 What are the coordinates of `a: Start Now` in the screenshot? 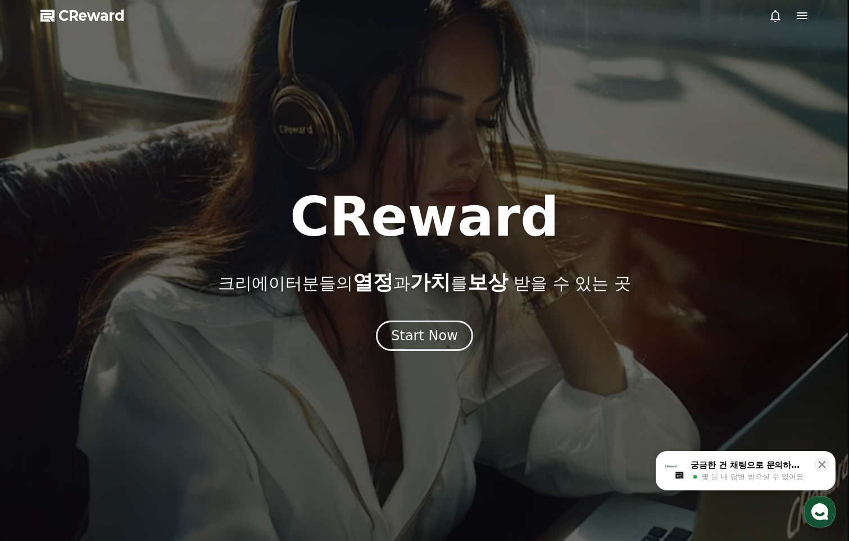 It's located at (424, 337).